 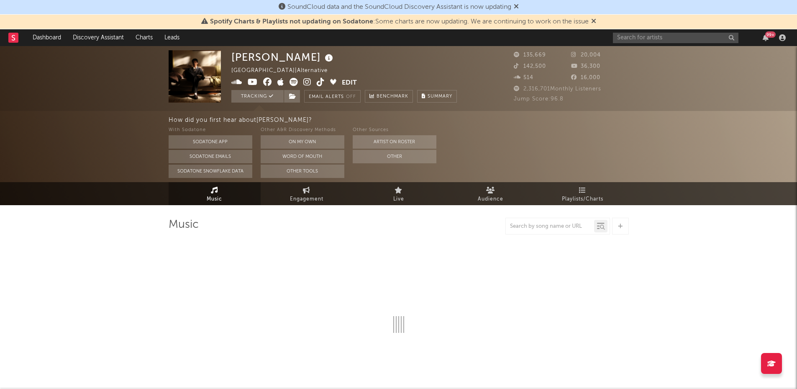 What do you see at coordinates (389, 96) in the screenshot?
I see `a: Benchmark` at bounding box center [389, 96].